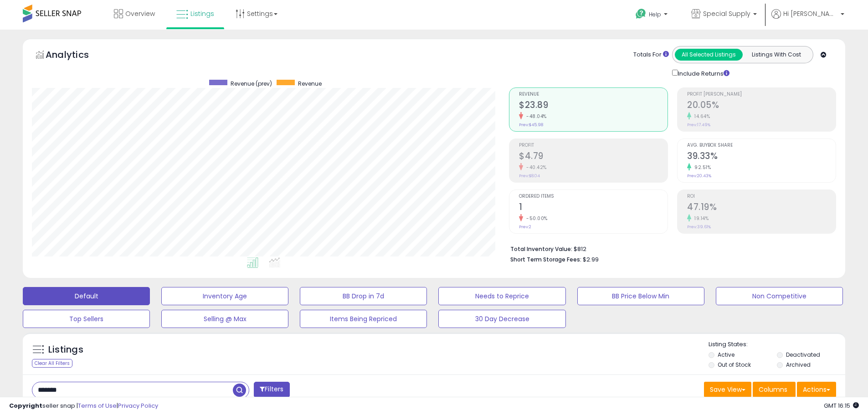 Image resolution: width=868 pixels, height=415 pixels. What do you see at coordinates (140, 14) in the screenshot?
I see `span: Overview` at bounding box center [140, 14].